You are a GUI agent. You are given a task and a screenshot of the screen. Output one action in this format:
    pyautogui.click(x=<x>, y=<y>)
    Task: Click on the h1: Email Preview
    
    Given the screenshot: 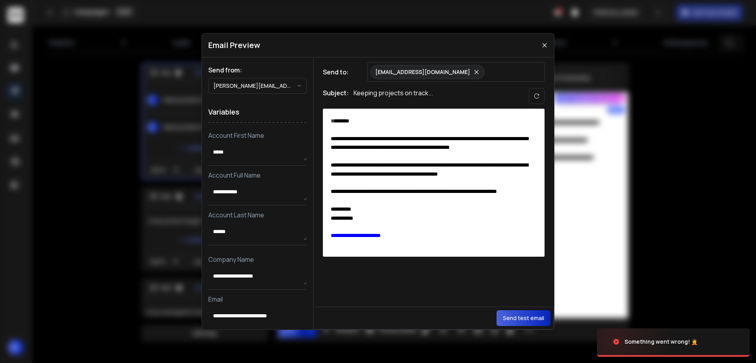 What is the action you would take?
    pyautogui.click(x=234, y=45)
    